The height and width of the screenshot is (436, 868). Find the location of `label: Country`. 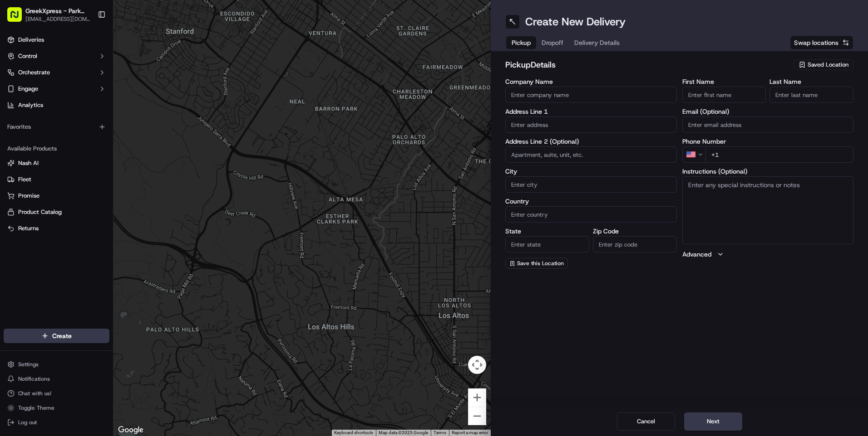

label: Country is located at coordinates (591, 202).